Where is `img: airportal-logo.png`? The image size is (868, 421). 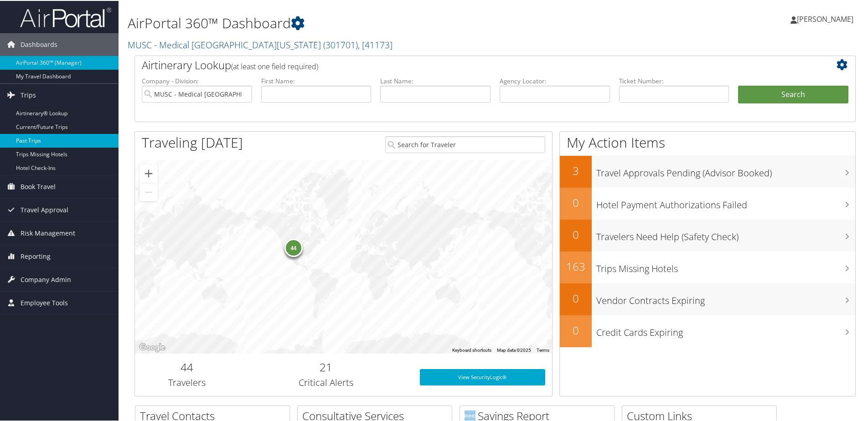
img: airportal-logo.png is located at coordinates (66, 16).